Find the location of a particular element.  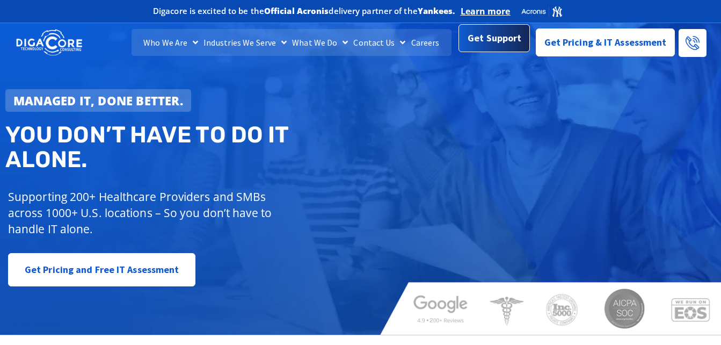

b: Yankees. is located at coordinates (437, 11).